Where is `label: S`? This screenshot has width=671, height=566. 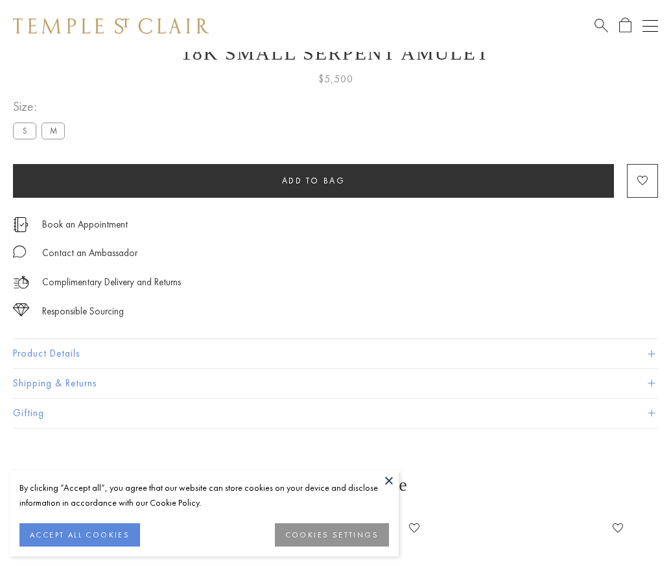 label: S is located at coordinates (25, 130).